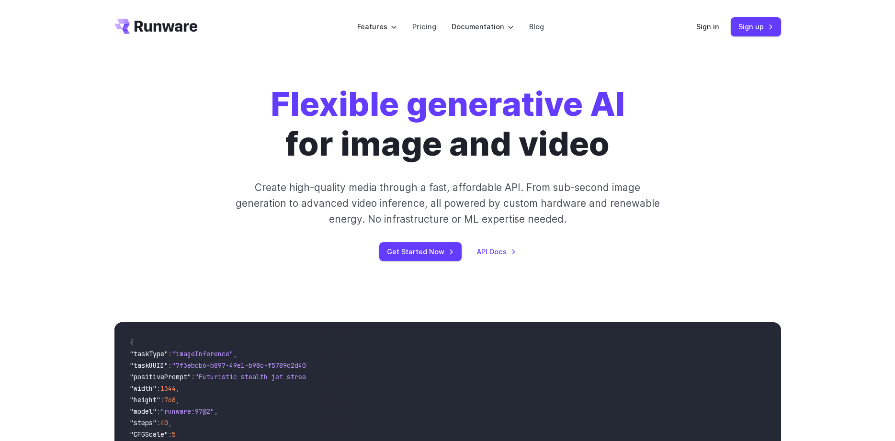 The width and height of the screenshot is (895, 441). Describe the element at coordinates (149, 434) in the screenshot. I see `span: "CFGScale"` at that location.